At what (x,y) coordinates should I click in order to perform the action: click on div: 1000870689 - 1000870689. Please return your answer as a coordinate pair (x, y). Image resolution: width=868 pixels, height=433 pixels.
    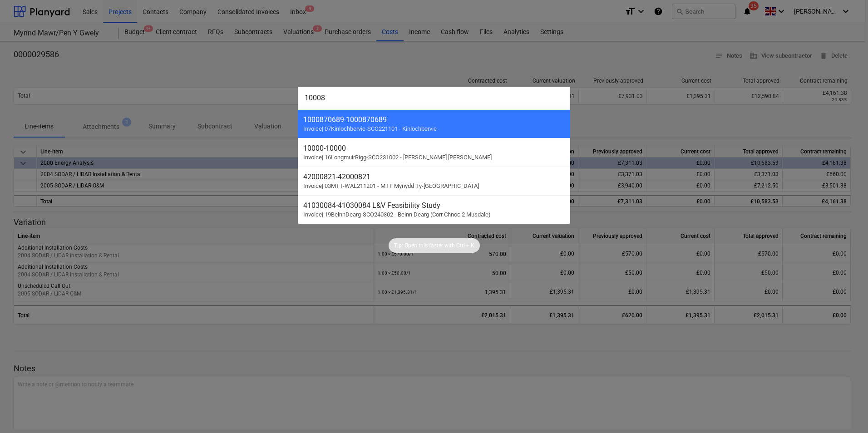
    Looking at the image, I should click on (434, 119).